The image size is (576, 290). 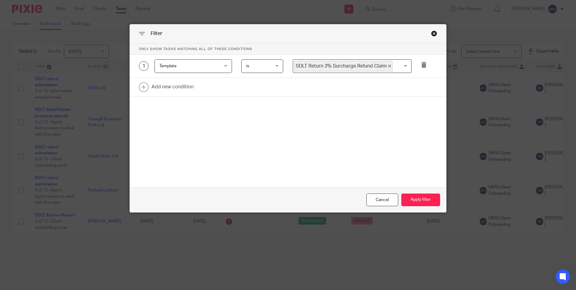 What do you see at coordinates (168, 66) in the screenshot?
I see `span: Template` at bounding box center [168, 66].